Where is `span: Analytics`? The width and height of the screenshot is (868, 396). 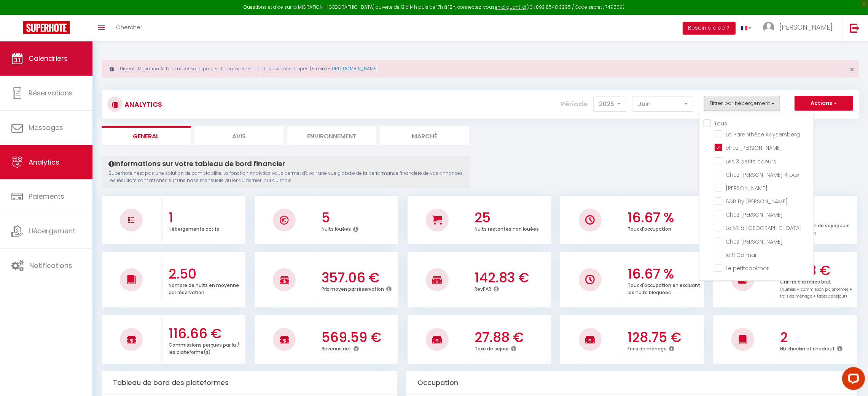
span: Analytics is located at coordinates (44, 162).